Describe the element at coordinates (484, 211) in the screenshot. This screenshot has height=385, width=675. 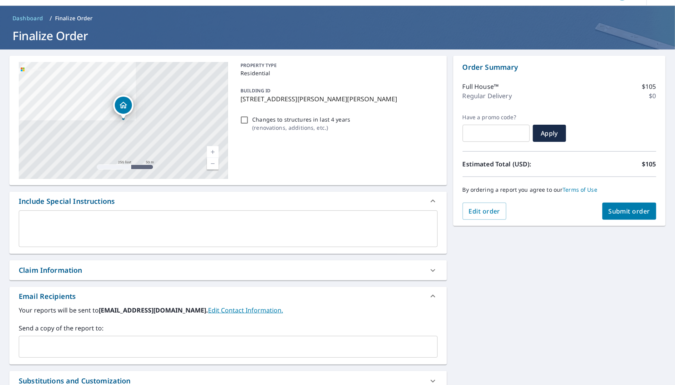
I see `button: Edit order` at that location.